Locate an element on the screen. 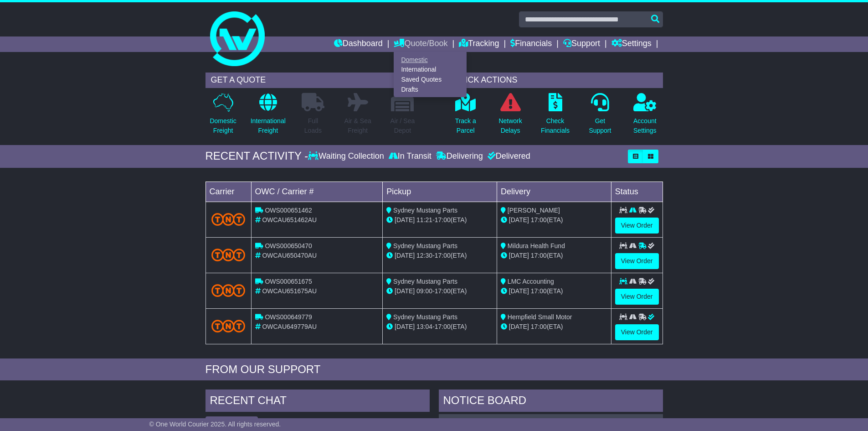  td: Status is located at coordinates (637, 191).